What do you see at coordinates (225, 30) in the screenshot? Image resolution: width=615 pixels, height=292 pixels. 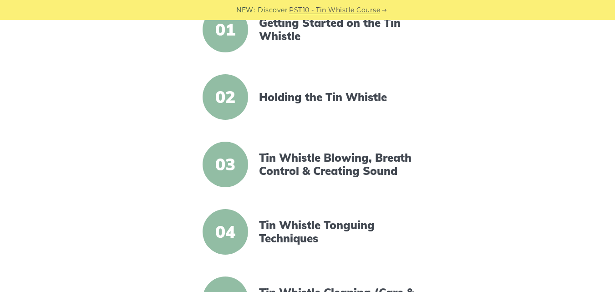 I see `span: 01` at bounding box center [225, 30].